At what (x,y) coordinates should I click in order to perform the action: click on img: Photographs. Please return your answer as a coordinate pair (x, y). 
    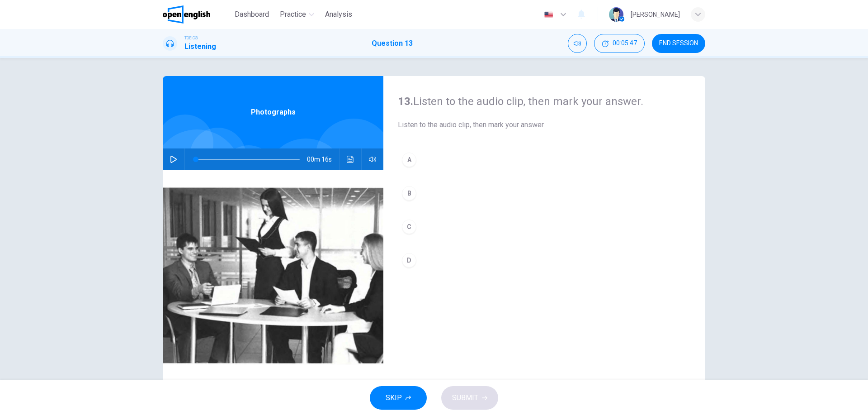
    Looking at the image, I should click on (273, 280).